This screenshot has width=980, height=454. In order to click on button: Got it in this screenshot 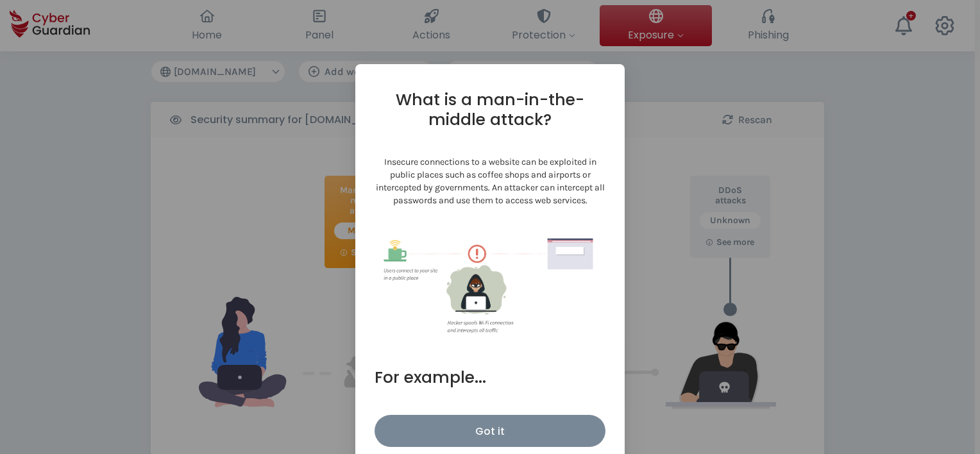, I will do `click(490, 431)`.